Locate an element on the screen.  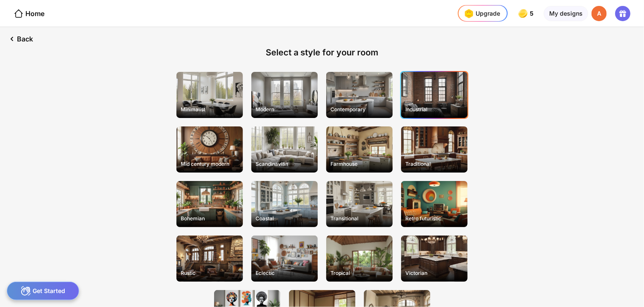
div: Scandinavian is located at coordinates (284, 164).